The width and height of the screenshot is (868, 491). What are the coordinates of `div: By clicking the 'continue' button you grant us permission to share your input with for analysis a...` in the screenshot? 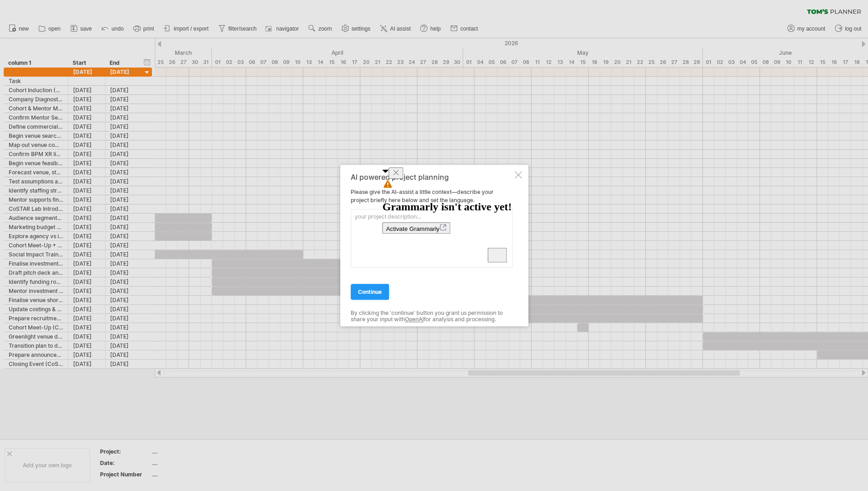 It's located at (431, 316).